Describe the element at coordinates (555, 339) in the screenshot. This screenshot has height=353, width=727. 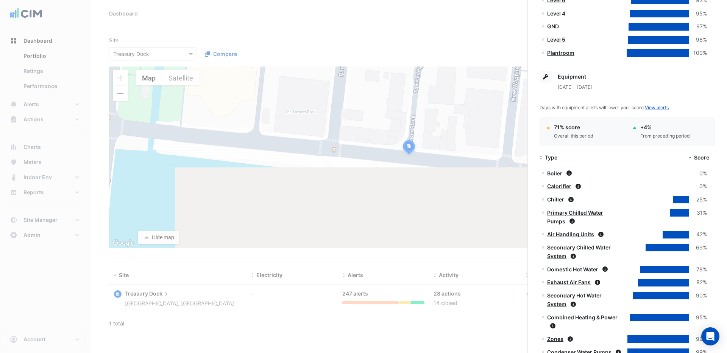
I see `a: Zones` at that location.